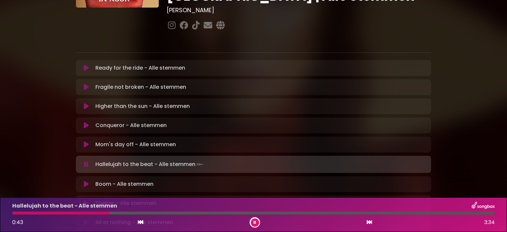 Image resolution: width=507 pixels, height=232 pixels. Describe the element at coordinates (124, 184) in the screenshot. I see `p: Boom - Alle stemmen` at that location.